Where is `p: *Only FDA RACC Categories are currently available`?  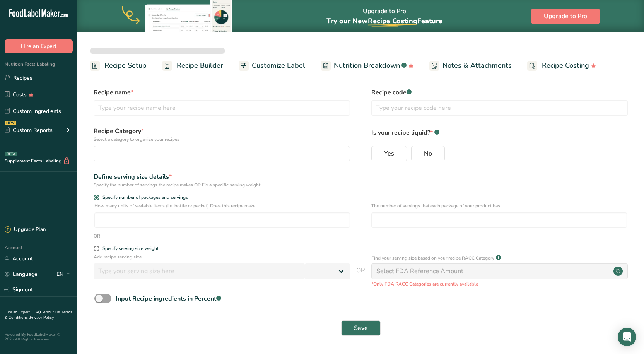 p: *Only FDA RACC Categories are currently available is located at coordinates (500, 284).